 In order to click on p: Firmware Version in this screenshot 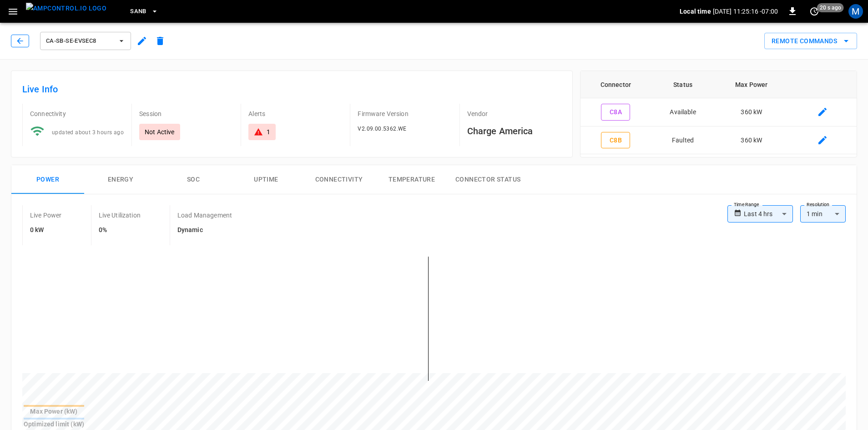, I will do `click(404, 114)`.